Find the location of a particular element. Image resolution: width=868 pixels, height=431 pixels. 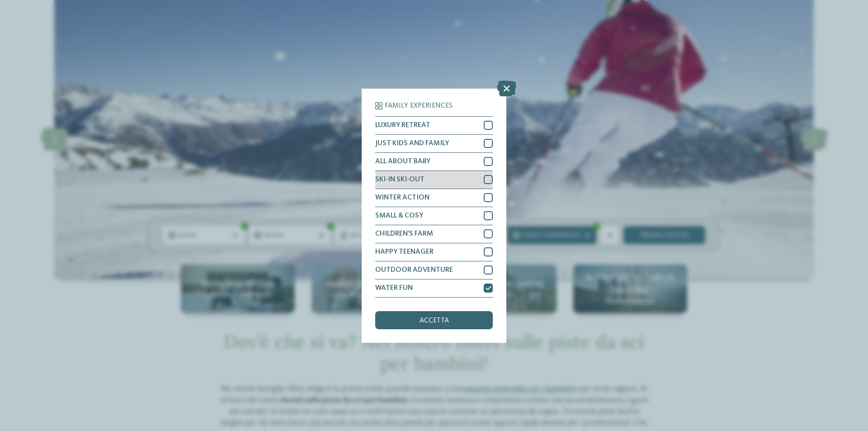

span: Family Experiences is located at coordinates (419, 106).